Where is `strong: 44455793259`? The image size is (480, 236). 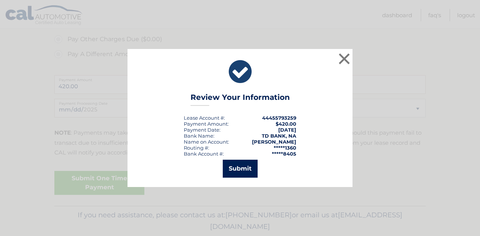
strong: 44455793259 is located at coordinates (279, 118).